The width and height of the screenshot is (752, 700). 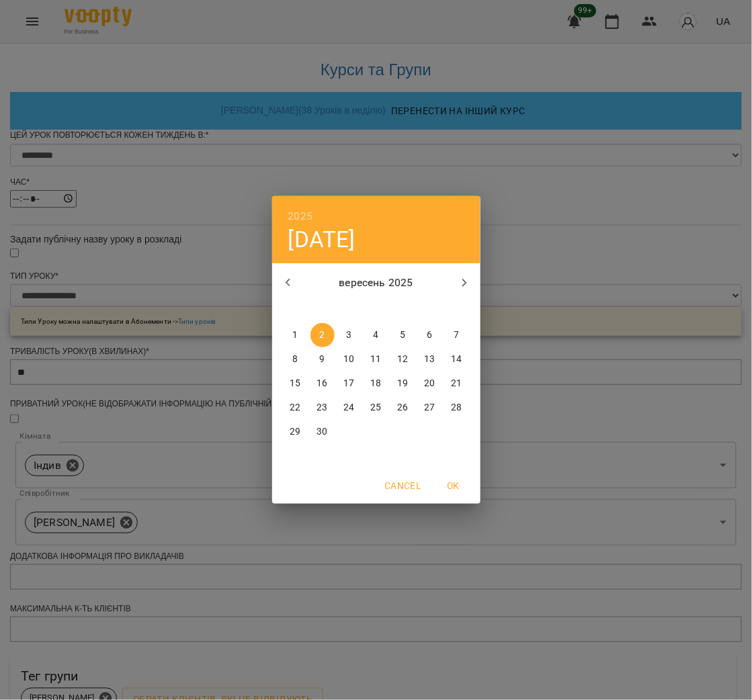 What do you see at coordinates (402, 486) in the screenshot?
I see `button: Cancel` at bounding box center [402, 486].